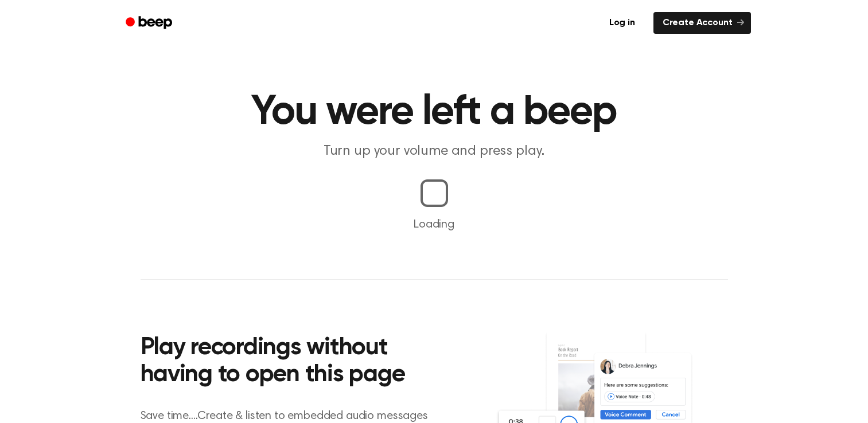  Describe the element at coordinates (434, 225) in the screenshot. I see `p: Loading` at that location.